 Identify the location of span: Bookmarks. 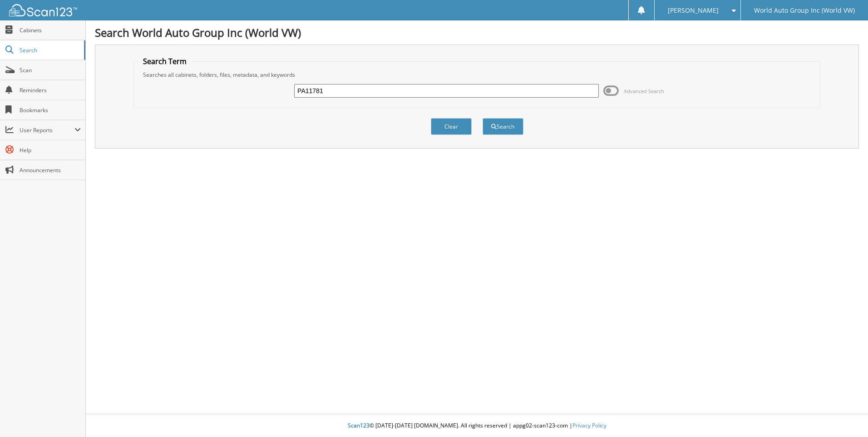
(50, 110).